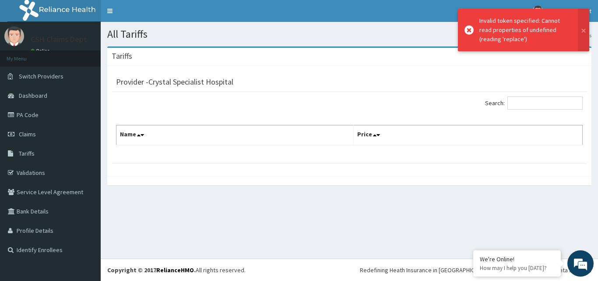  What do you see at coordinates (570, 11) in the screenshot?
I see `span: CSH Claims Dept` at bounding box center [570, 11].